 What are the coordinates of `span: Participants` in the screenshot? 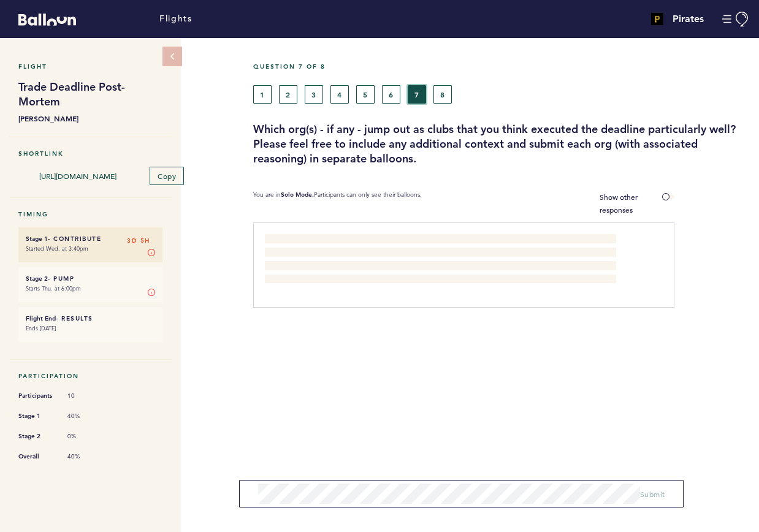 It's located at (37, 396).